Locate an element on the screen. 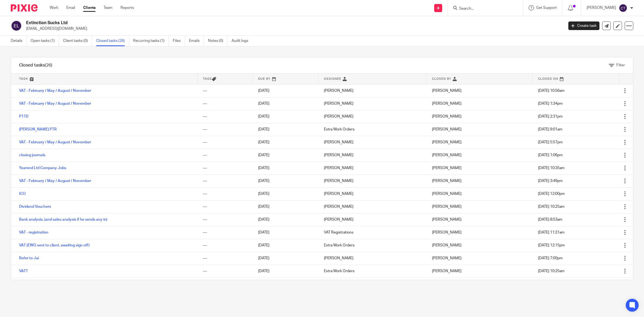 Image resolution: width=644 pixels, height=317 pixels. a: VAT? is located at coordinates (23, 271).